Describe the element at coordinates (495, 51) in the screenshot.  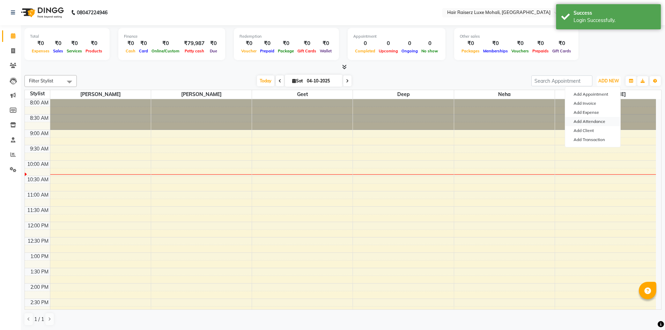
I see `span: Memberships` at that location.